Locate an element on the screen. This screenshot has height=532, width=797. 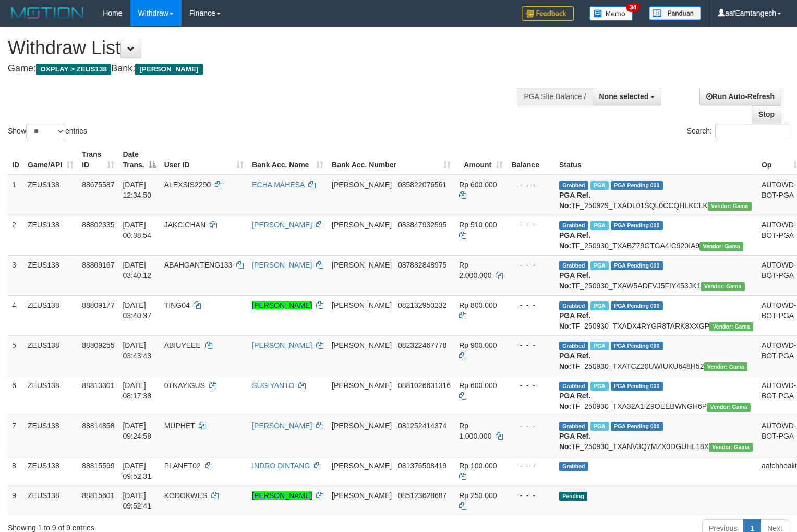
span: Copy 083847932595 to clipboard is located at coordinates (422, 225).